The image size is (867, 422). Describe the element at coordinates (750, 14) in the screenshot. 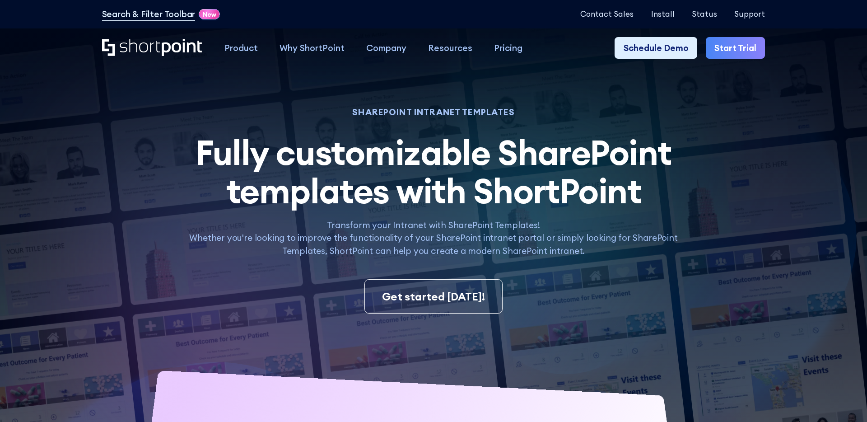

I see `a: Support` at that location.